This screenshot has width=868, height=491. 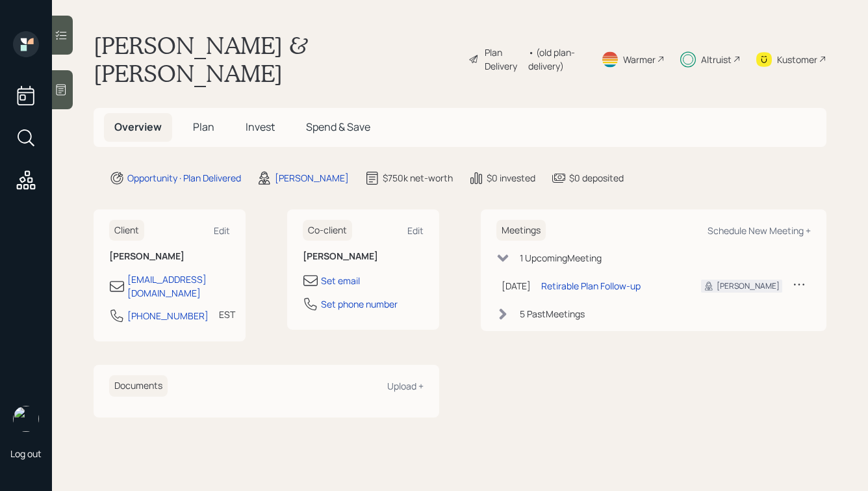 I want to click on div: • (old plan-delivery), so click(x=557, y=59).